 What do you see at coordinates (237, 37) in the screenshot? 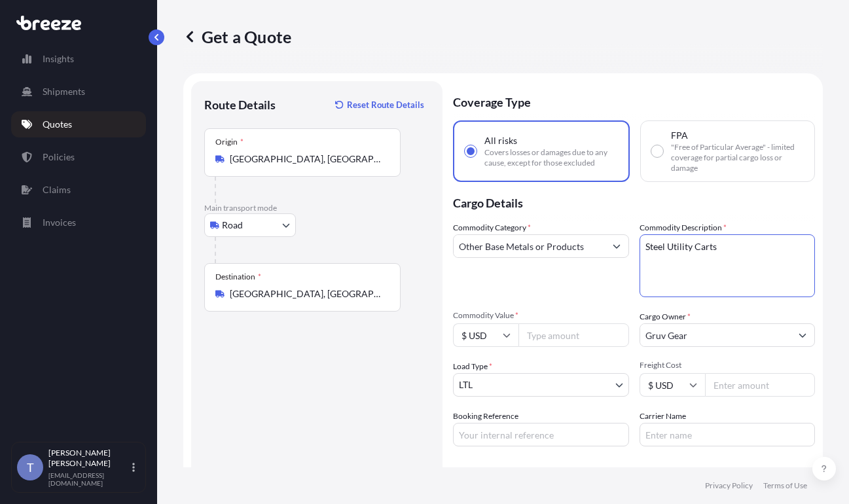
I see `p: Get a Quote` at bounding box center [237, 37].